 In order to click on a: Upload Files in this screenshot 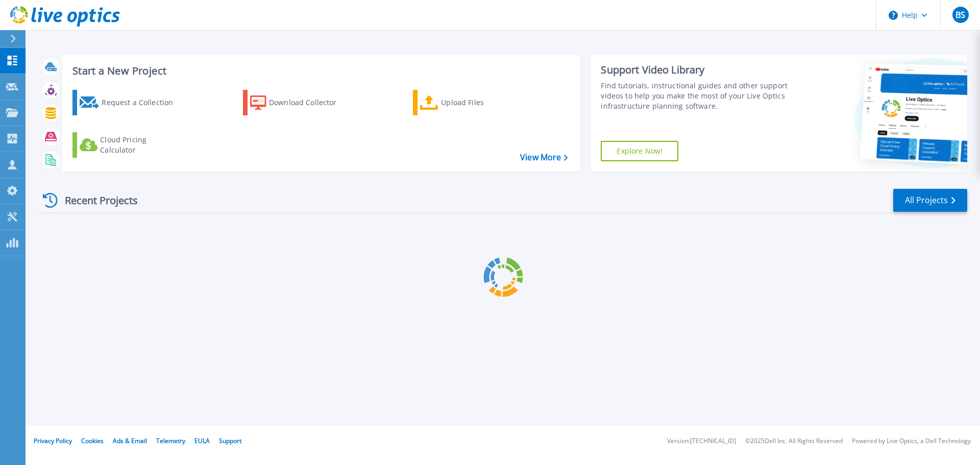, I will do `click(469, 103)`.